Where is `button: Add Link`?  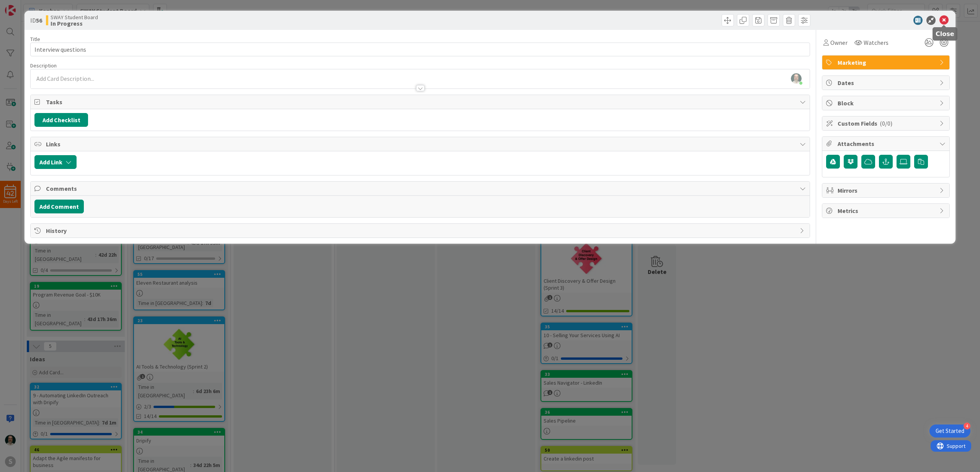 button: Add Link is located at coordinates (55, 162).